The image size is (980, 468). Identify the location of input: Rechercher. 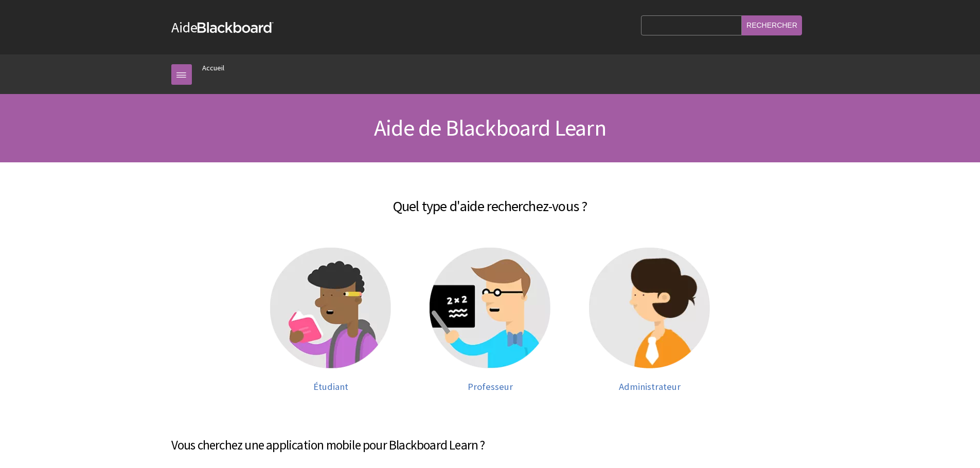
(772, 25).